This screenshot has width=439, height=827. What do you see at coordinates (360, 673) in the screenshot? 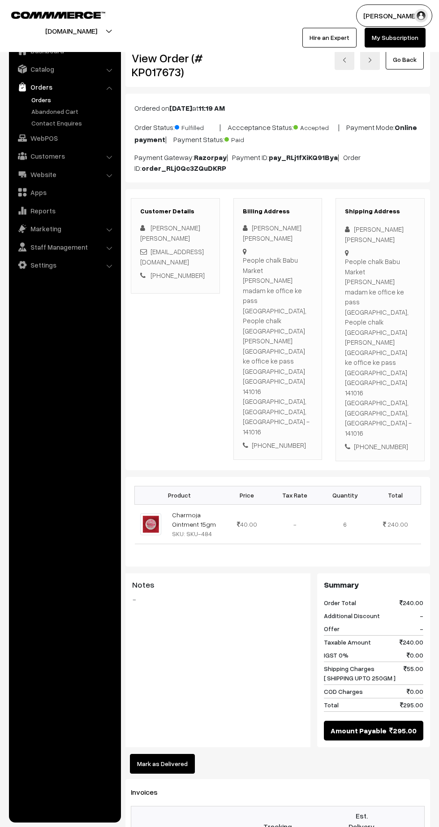
I see `span: Shipping Charges [ SHIPPING UPTO 250GM ]` at bounding box center [360, 673].